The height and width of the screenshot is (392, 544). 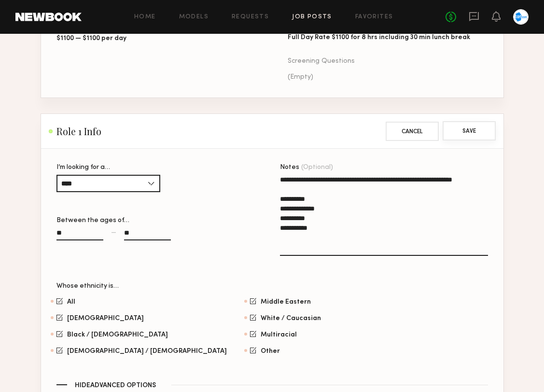 I want to click on span: Other, so click(x=271, y=351).